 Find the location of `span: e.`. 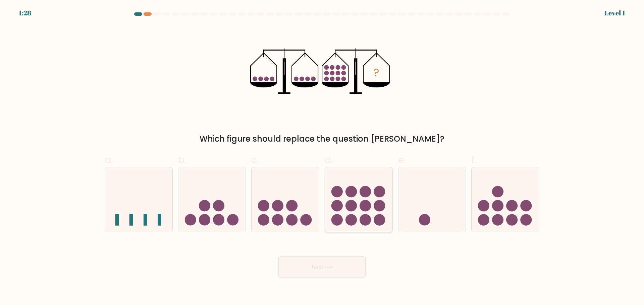

span: e. is located at coordinates (402, 160).